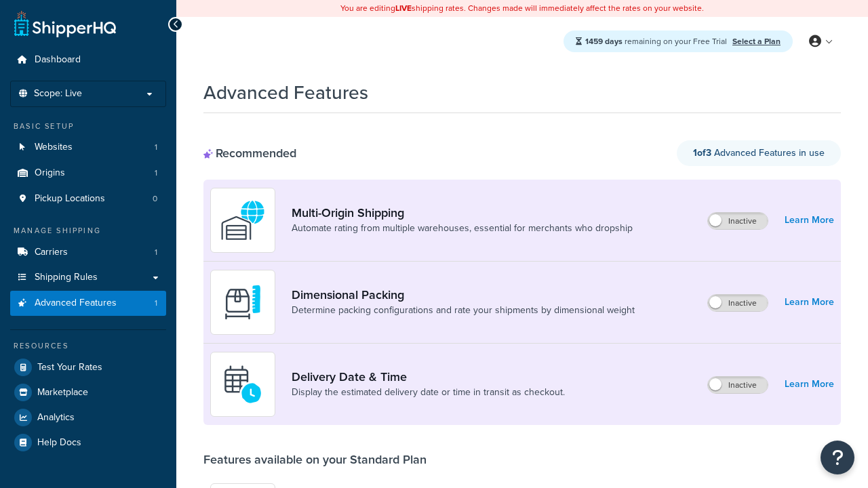 The height and width of the screenshot is (488, 868). I want to click on a: Select a Plan, so click(756, 41).